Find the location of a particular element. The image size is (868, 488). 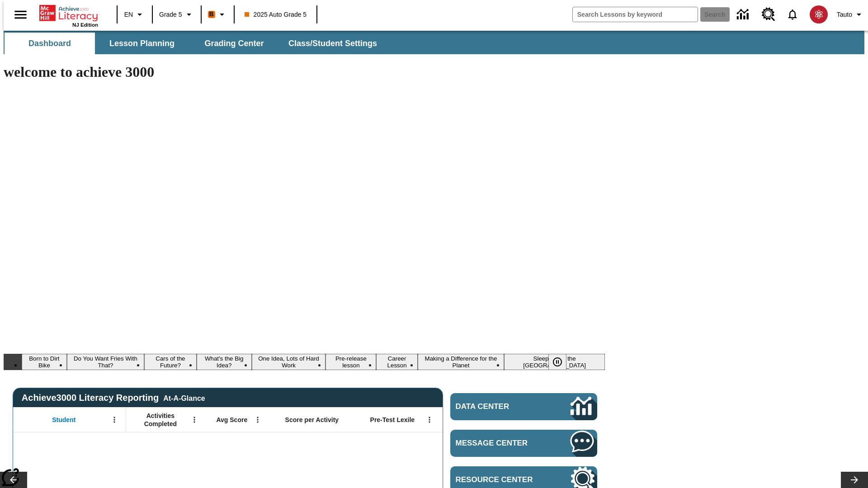

span: Grading Center is located at coordinates (234, 44).